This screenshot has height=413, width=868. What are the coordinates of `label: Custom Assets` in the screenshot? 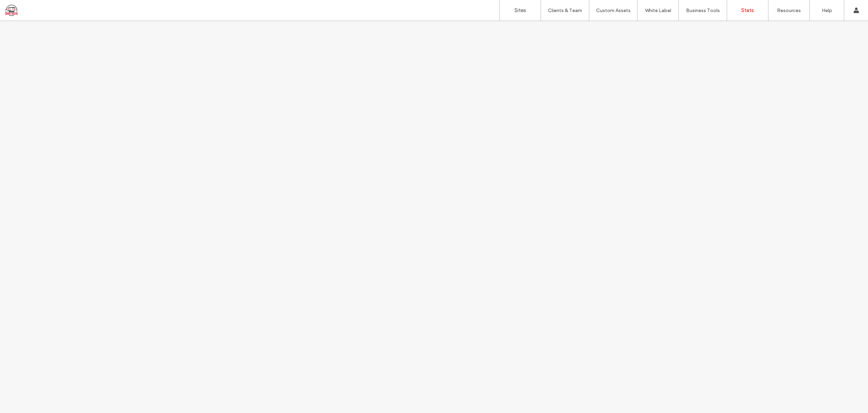 It's located at (614, 10).